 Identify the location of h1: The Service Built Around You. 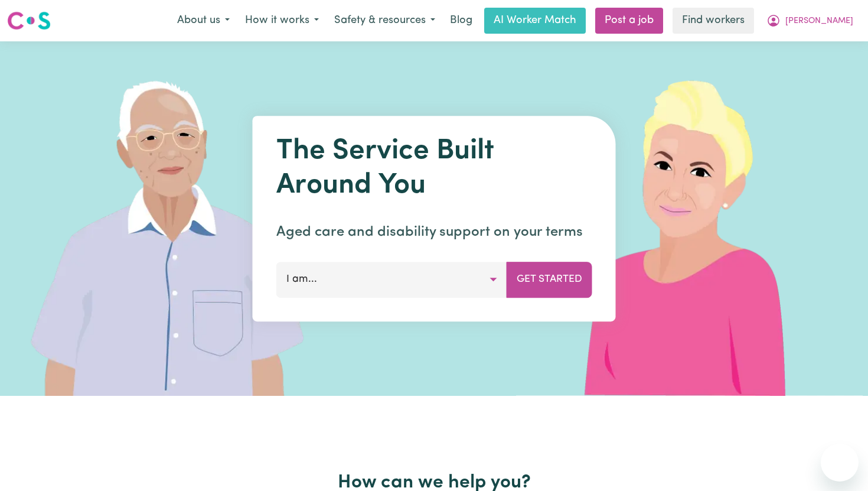
(434, 168).